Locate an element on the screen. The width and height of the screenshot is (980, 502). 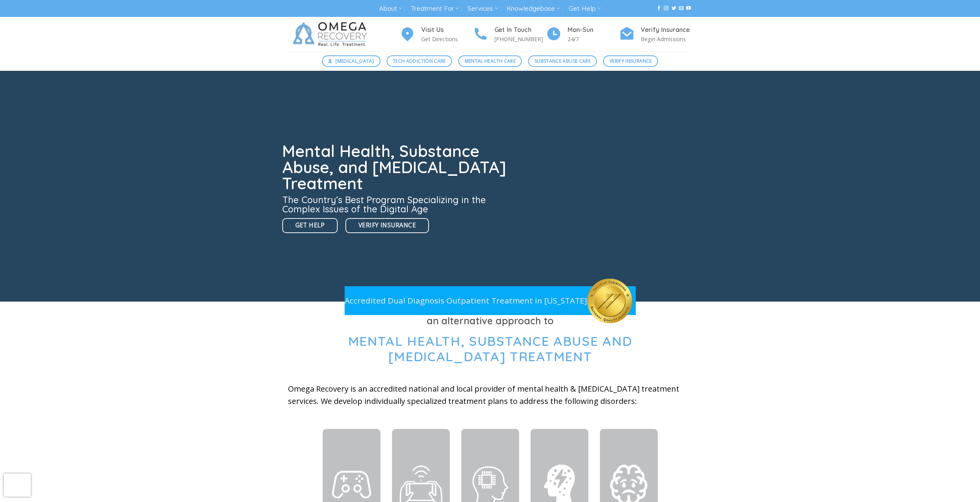
a: Knowledgebase is located at coordinates (533, 8).